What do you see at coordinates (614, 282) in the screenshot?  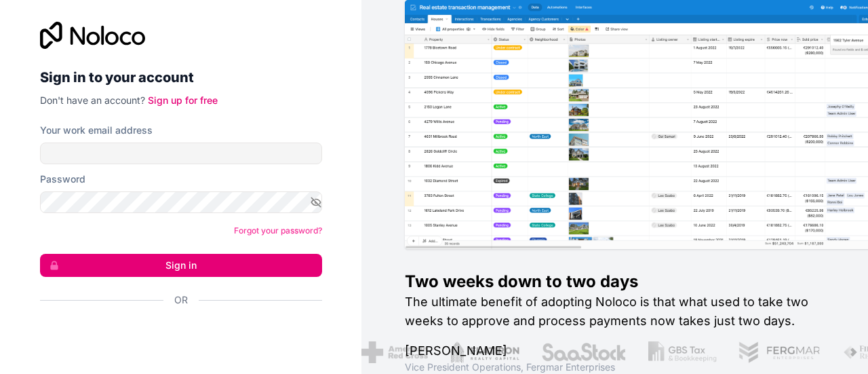 I see `h1: Two weeks down to two days` at bounding box center [614, 282].